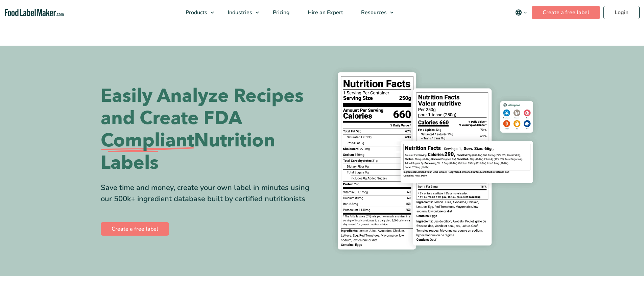 The image size is (644, 308). I want to click on a: Login, so click(621, 12).